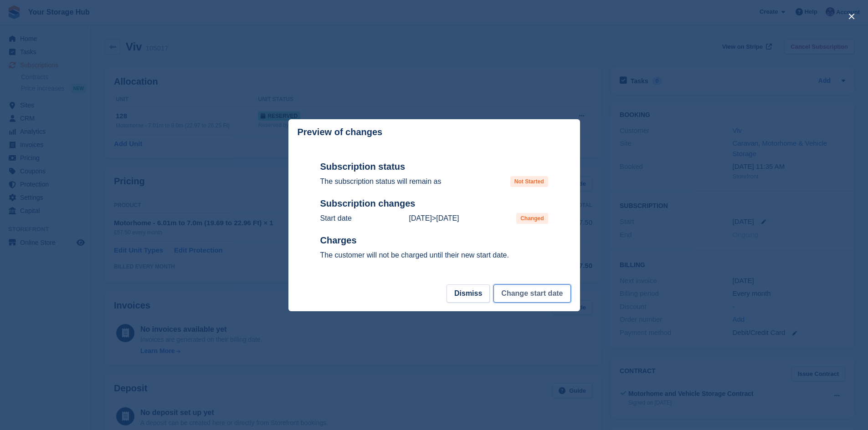  Describe the element at coordinates (340, 132) in the screenshot. I see `p: Preview of changes` at that location.